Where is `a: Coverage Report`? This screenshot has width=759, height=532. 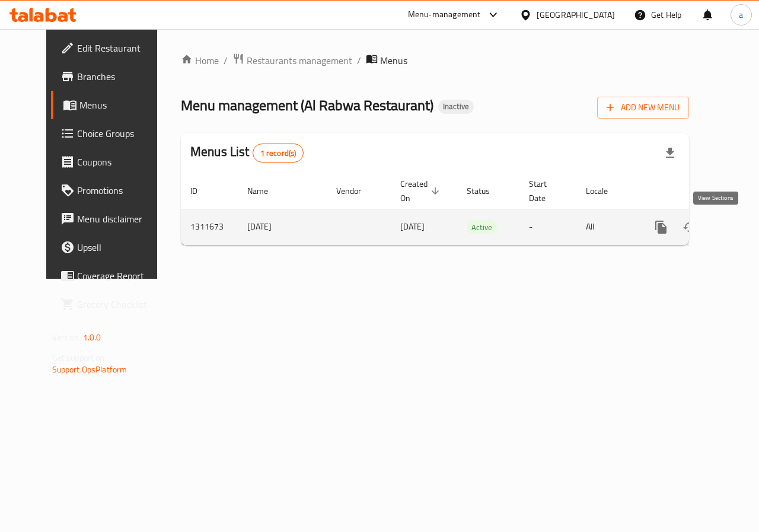
a: Coverage Report is located at coordinates (112, 276).